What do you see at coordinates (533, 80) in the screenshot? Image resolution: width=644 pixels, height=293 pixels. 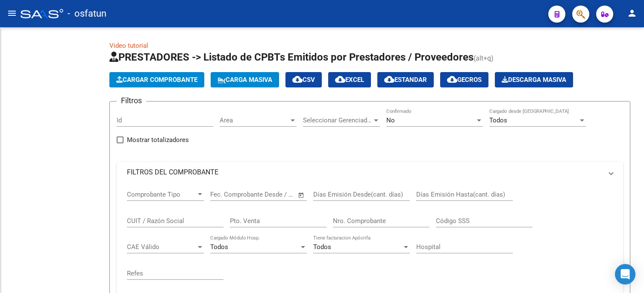 I see `app-download-masive: Descarga masiva de comprobantes (adjuntos)` at bounding box center [533, 80].